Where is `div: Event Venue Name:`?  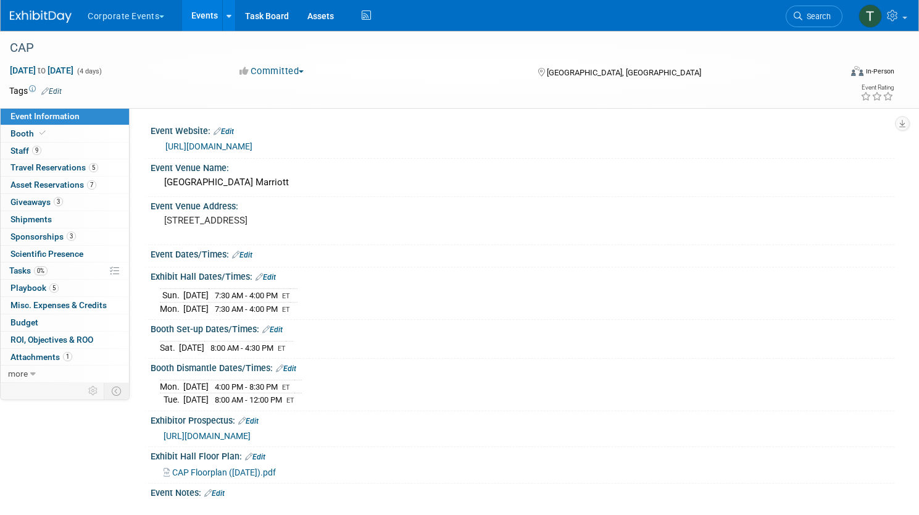
div: Event Venue Name: is located at coordinates (522, 166).